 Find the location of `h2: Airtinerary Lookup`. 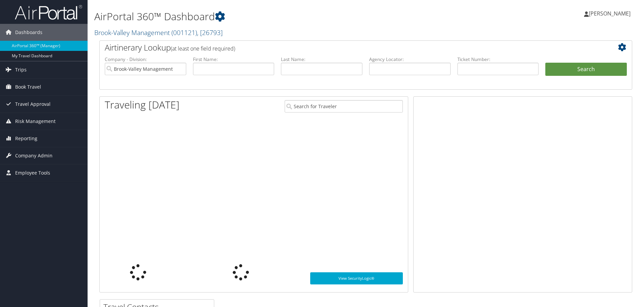

h2: Airtinerary Lookup is located at coordinates (343, 48).